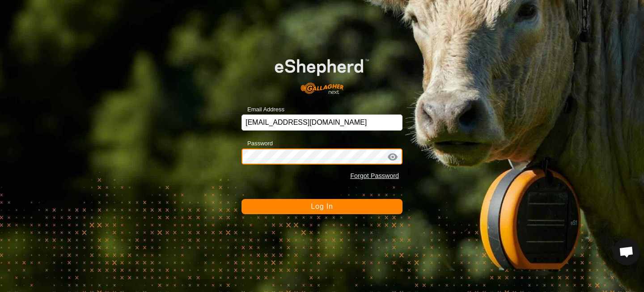  I want to click on button: Log In, so click(322, 207).